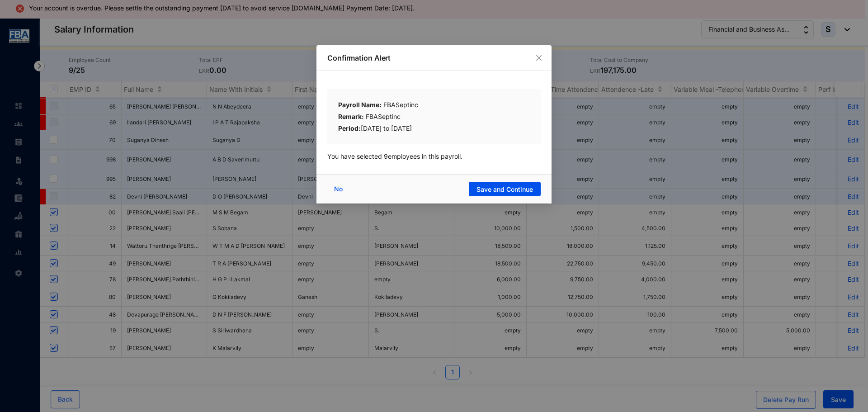 Image resolution: width=868 pixels, height=412 pixels. What do you see at coordinates (539, 58) in the screenshot?
I see `span: close` at bounding box center [539, 58].